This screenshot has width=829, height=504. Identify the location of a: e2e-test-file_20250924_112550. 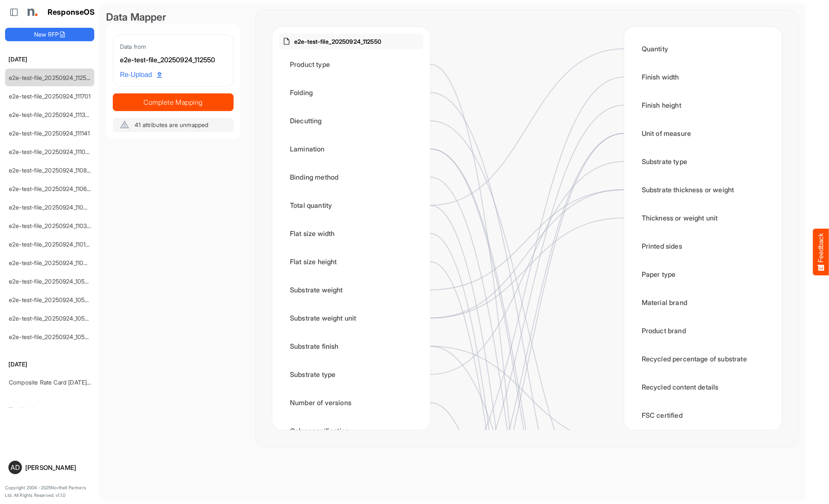
(52, 78).